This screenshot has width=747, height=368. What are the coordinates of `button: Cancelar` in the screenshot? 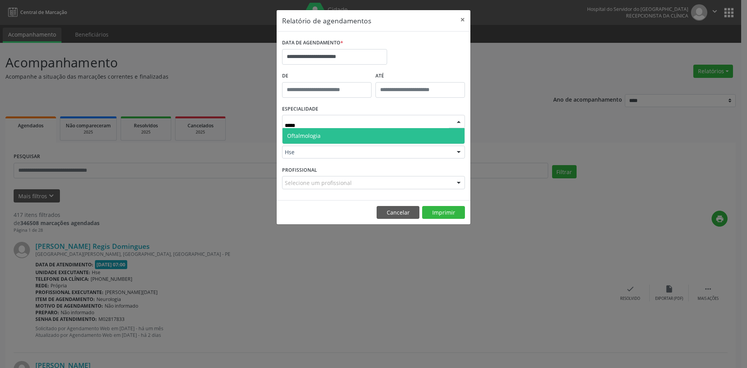 It's located at (398, 212).